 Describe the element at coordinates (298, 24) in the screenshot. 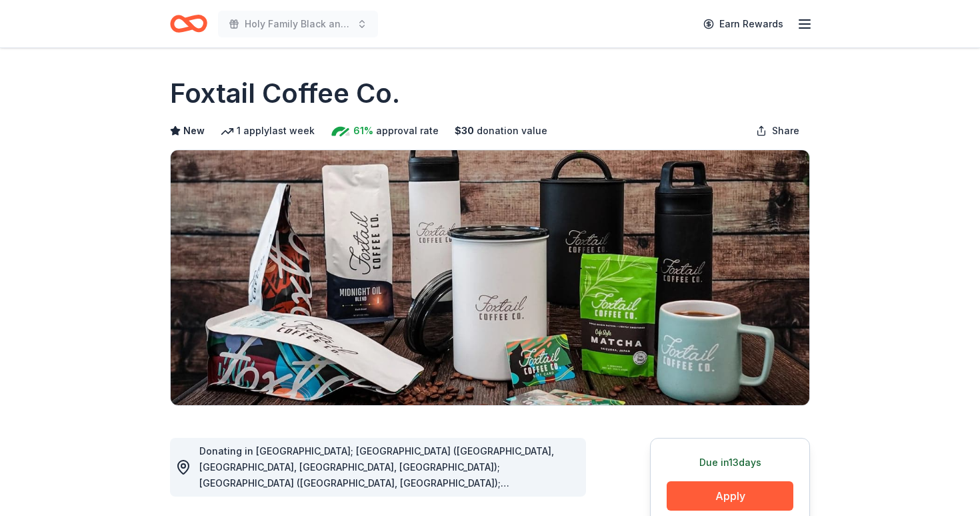

I see `button: Holy Family Black and Gold Gala and Auction` at that location.